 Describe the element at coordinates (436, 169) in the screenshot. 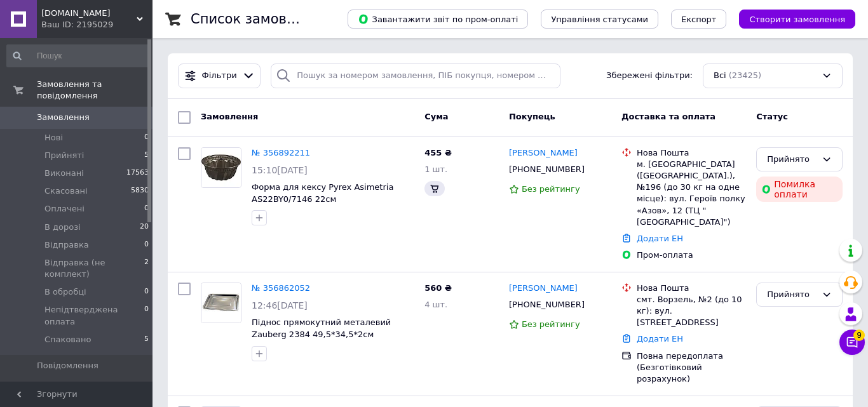

I see `span: 1 шт.` at that location.